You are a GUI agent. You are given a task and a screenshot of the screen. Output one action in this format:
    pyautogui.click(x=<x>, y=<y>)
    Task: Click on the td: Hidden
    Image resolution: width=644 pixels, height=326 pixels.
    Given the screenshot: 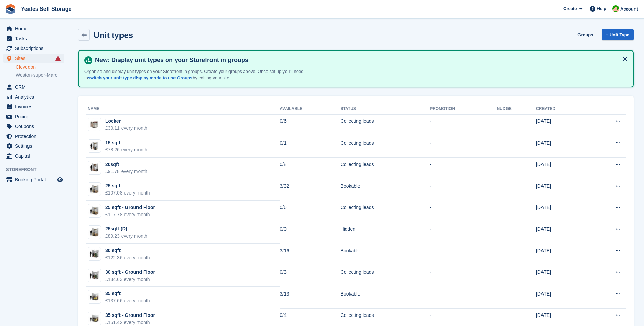 What is the action you would take?
    pyautogui.click(x=386, y=233)
    